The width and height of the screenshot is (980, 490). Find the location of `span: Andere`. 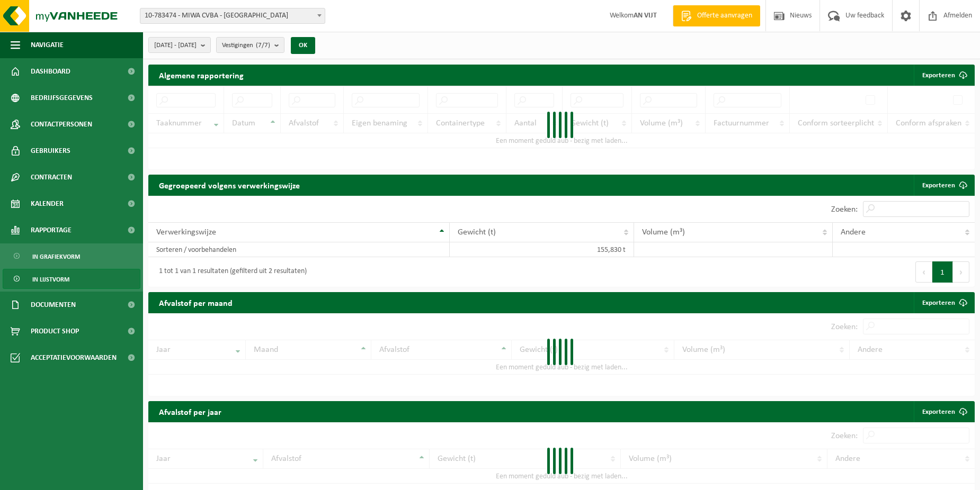

span: Andere is located at coordinates (853, 232).